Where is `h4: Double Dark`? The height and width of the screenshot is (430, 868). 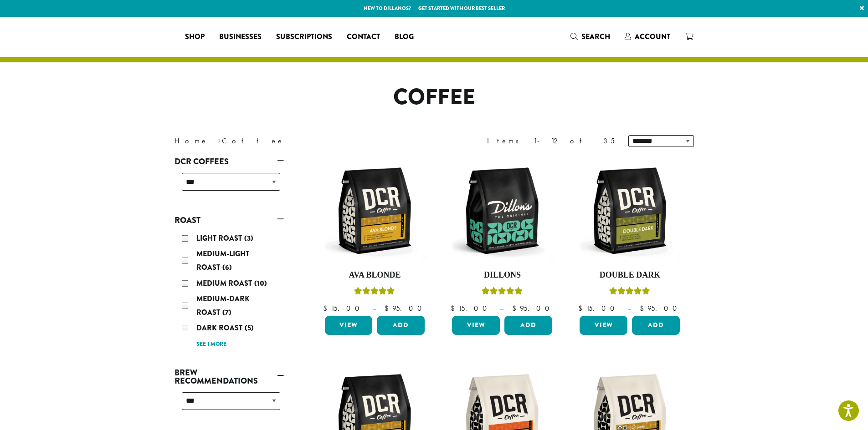 h4: Double Dark is located at coordinates (630, 275).